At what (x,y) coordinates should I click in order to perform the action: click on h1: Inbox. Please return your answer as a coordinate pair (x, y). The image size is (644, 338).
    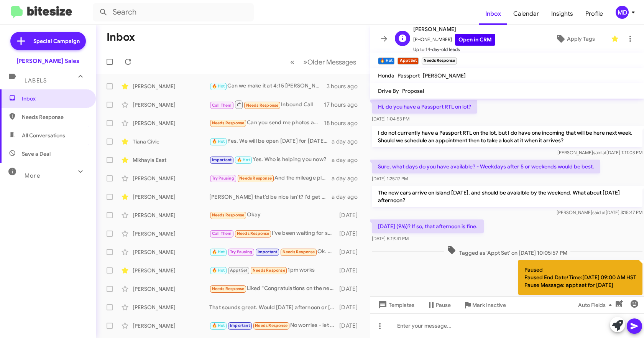
    Looking at the image, I should click on (121, 37).